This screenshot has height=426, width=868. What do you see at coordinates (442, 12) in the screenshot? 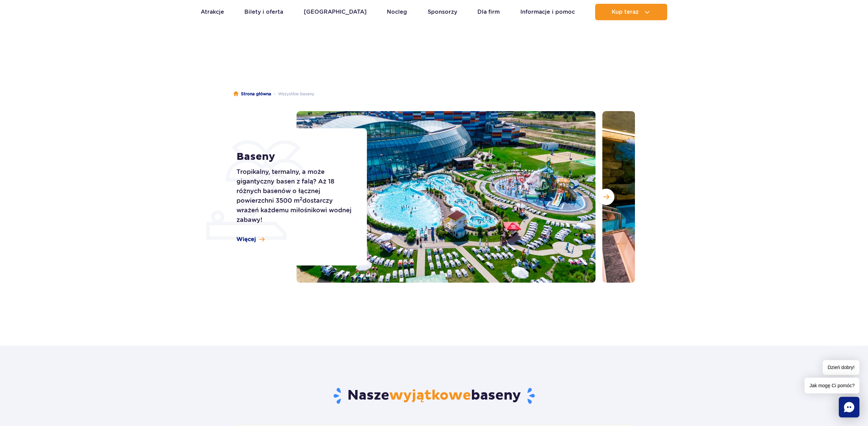
I see `a: Sponsorzy` at bounding box center [442, 12].